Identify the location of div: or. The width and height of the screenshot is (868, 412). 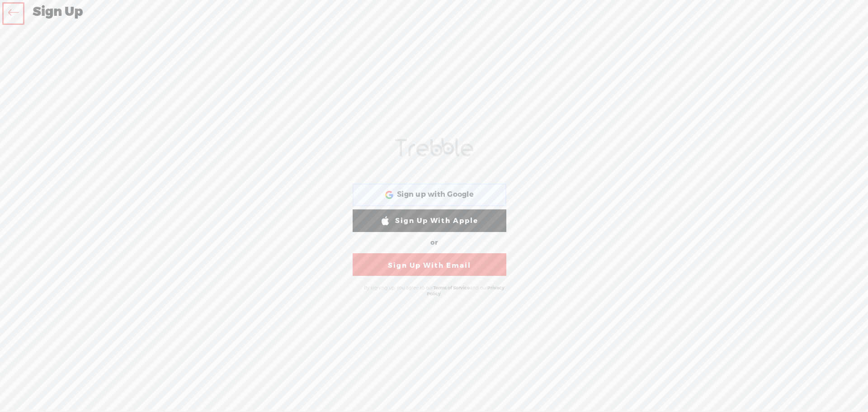
(434, 242).